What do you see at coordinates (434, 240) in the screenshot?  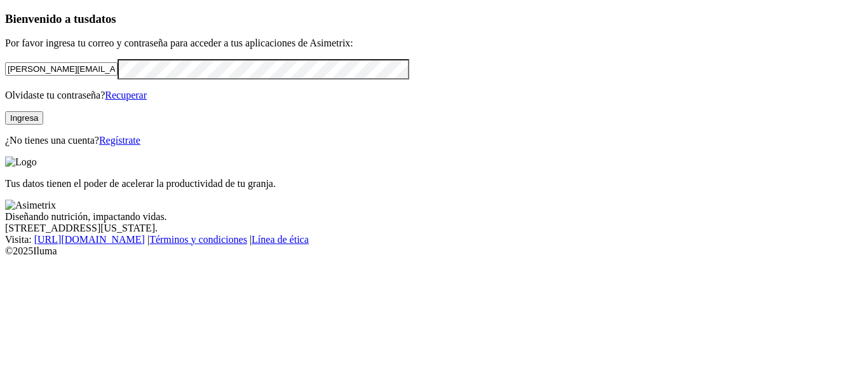 I see `div: Visita : | |` at bounding box center [434, 240].